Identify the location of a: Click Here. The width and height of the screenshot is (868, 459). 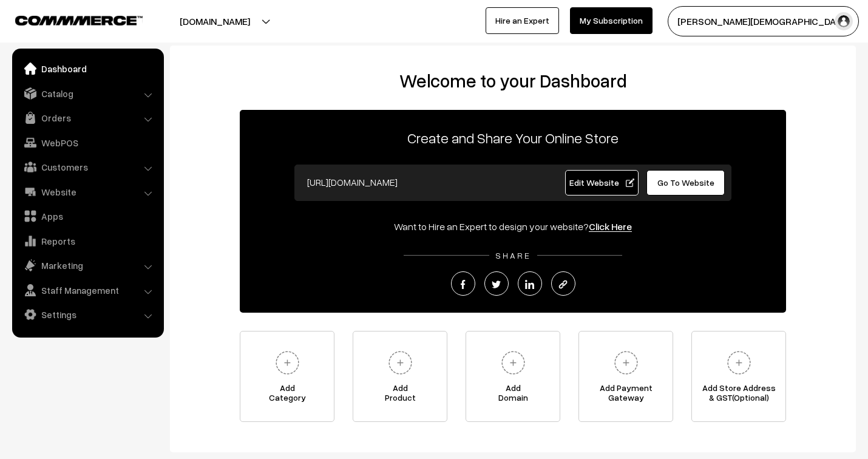
(610, 226).